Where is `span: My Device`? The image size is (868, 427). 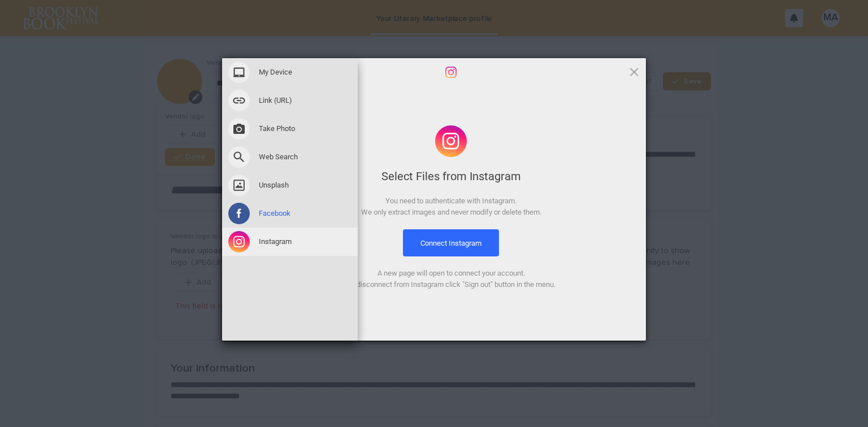 span: My Device is located at coordinates (276, 72).